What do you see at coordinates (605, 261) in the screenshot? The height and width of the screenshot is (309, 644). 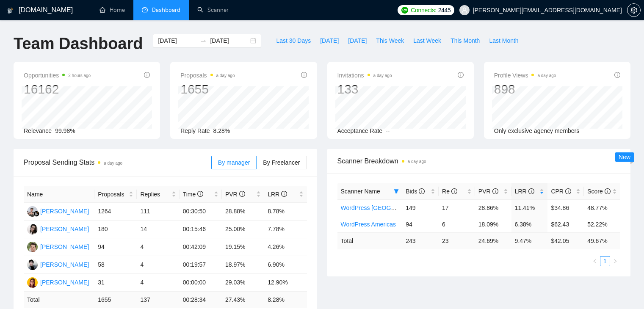 I see `a: 1` at bounding box center [605, 261].